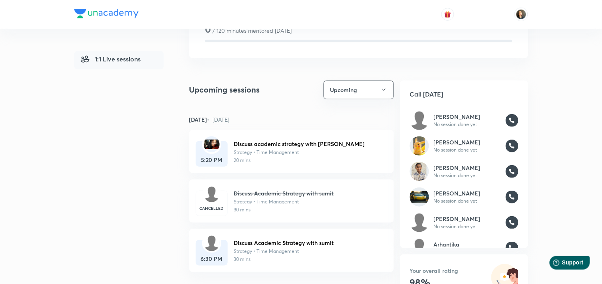  What do you see at coordinates (212, 208) in the screenshot?
I see `h6: CANCELLED` at bounding box center [212, 208].